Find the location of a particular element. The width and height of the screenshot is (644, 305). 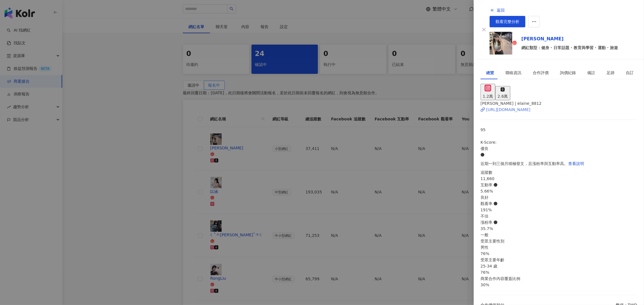

div: 商業合作內容覆蓋比例 is located at coordinates (559, 279).